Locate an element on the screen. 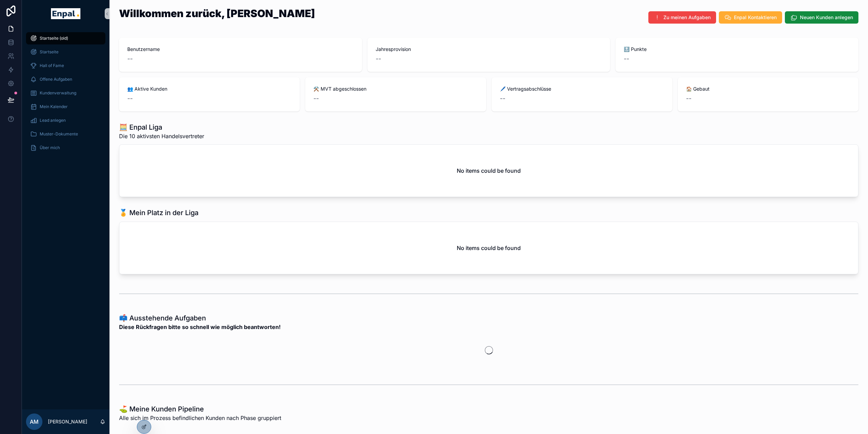 The image size is (868, 434). span: Muster-Dokumente is located at coordinates (59, 134).